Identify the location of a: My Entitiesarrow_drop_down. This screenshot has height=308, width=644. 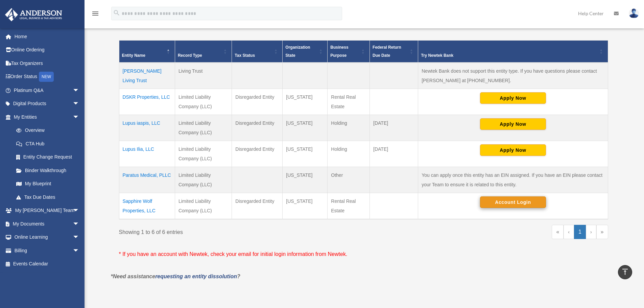
(45, 117).